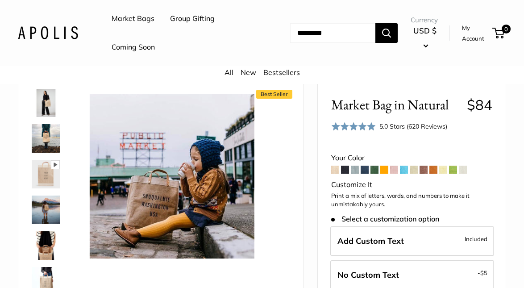 The image size is (524, 288). What do you see at coordinates (412, 241) in the screenshot?
I see `label: Add Custom Text` at bounding box center [412, 241].